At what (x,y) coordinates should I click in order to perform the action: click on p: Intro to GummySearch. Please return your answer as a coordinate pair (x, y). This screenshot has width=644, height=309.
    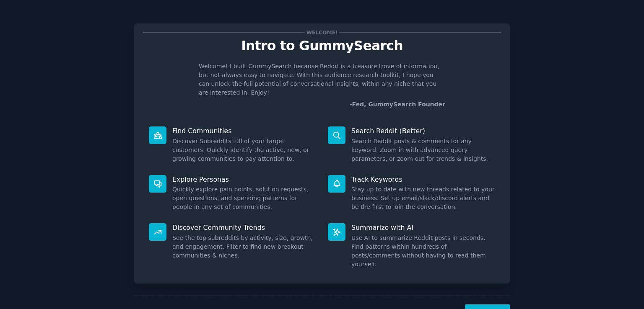
    Looking at the image, I should click on (322, 46).